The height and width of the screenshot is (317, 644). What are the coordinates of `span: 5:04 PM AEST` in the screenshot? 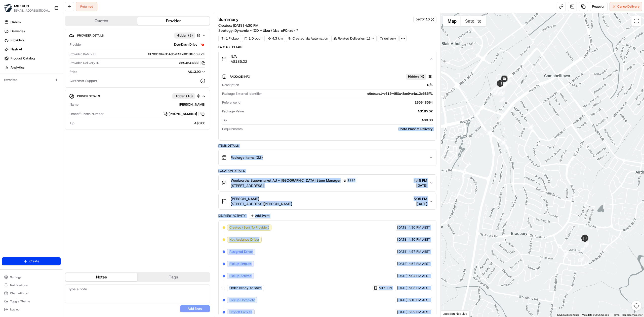 It's located at (419, 276).